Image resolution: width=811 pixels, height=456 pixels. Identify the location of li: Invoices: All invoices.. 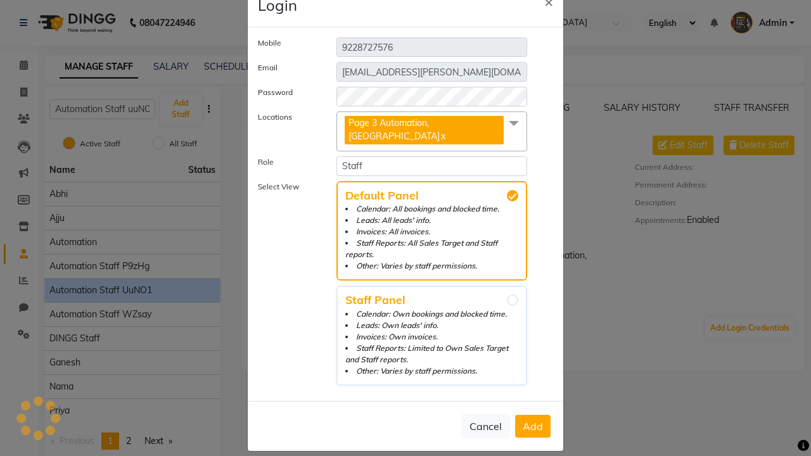
(431, 232).